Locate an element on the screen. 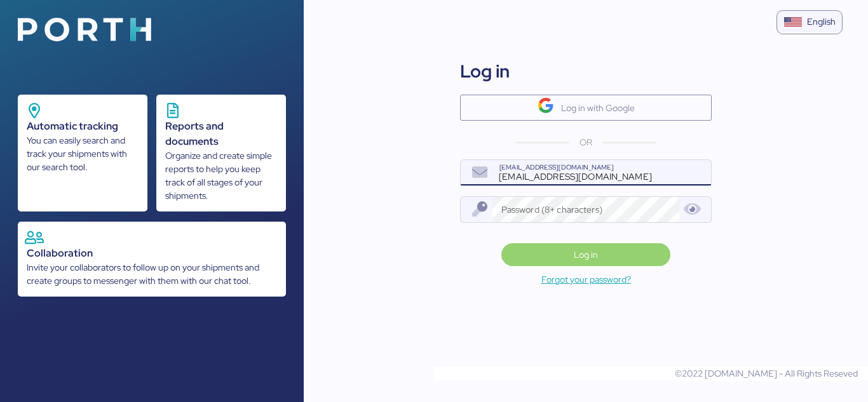 The height and width of the screenshot is (402, 868). div: Automatic tracking is located at coordinates (82, 127).